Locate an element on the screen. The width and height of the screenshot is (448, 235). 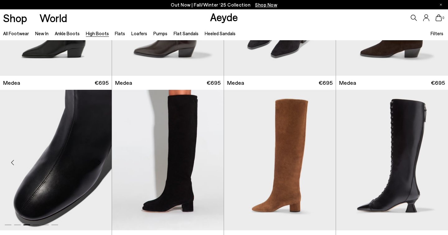
a: Ankle Boots is located at coordinates (67, 33).